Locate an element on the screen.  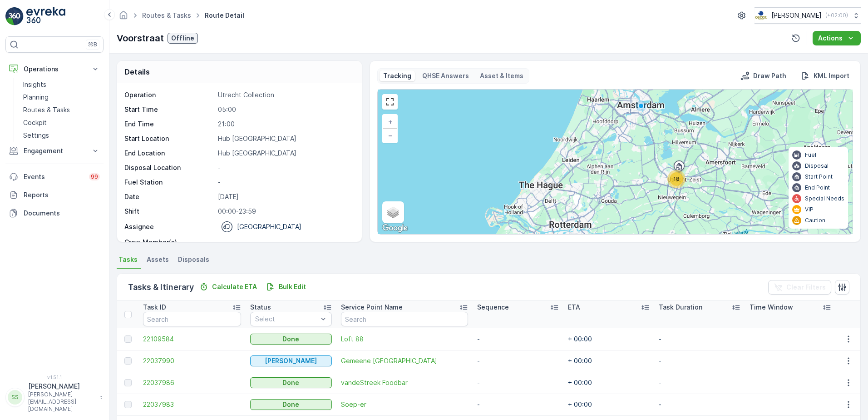
p: Utrecht Collection is located at coordinates (285, 95).